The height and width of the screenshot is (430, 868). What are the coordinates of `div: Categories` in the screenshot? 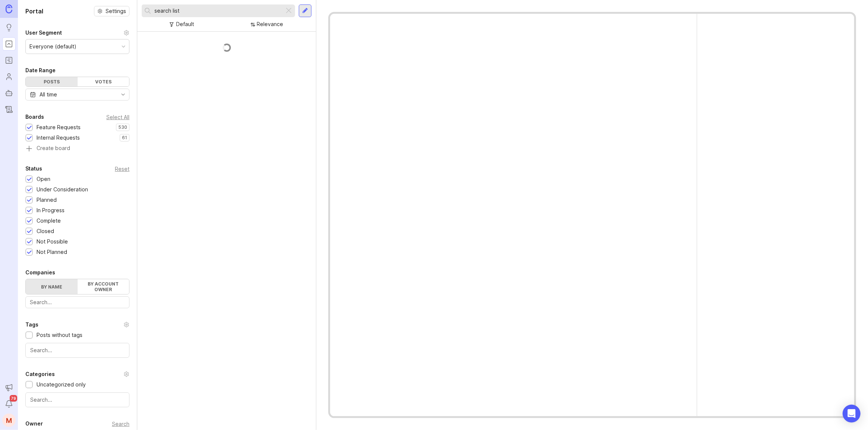 It's located at (40, 375).